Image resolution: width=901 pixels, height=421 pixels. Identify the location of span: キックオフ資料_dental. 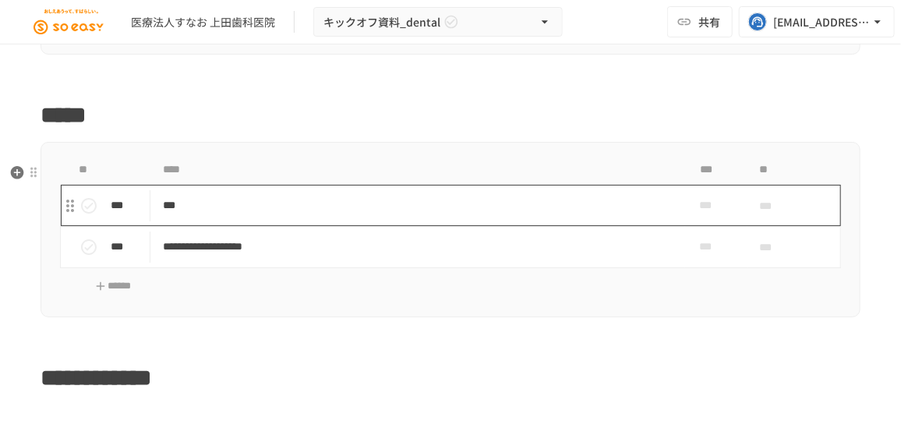
(382, 22).